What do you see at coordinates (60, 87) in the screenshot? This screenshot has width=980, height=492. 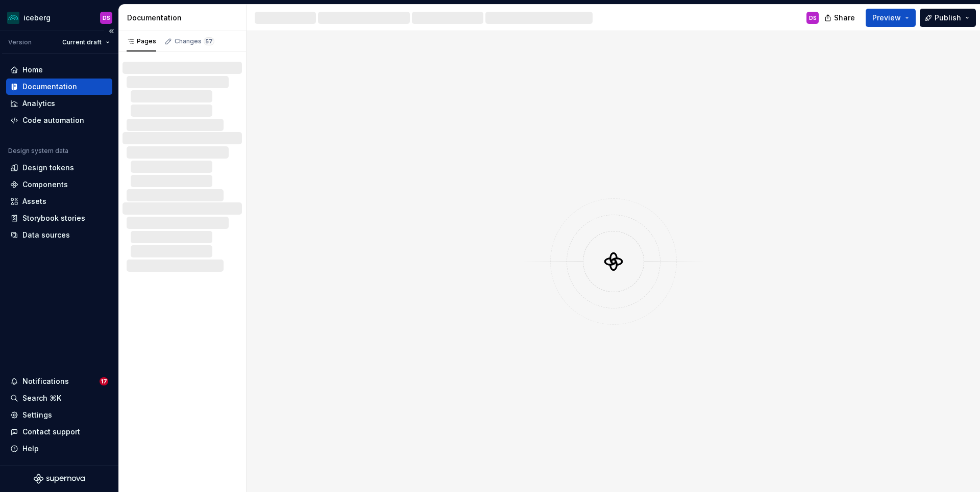 I see `a: Documentation` at bounding box center [60, 87].